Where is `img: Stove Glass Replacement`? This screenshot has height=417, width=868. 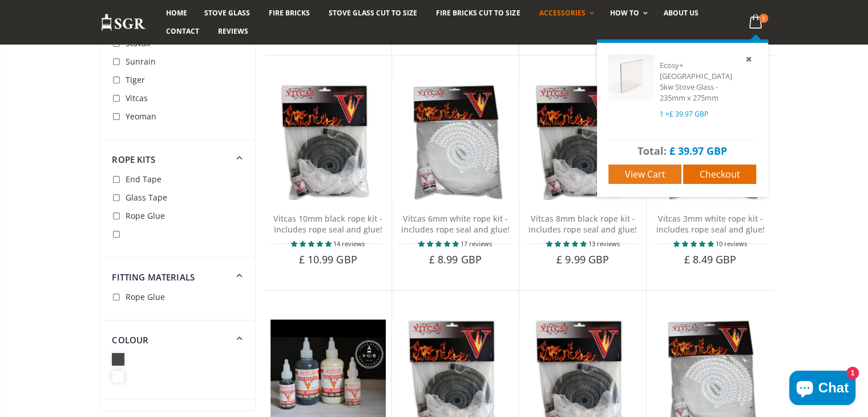
img: Stove Glass Replacement is located at coordinates (123, 22).